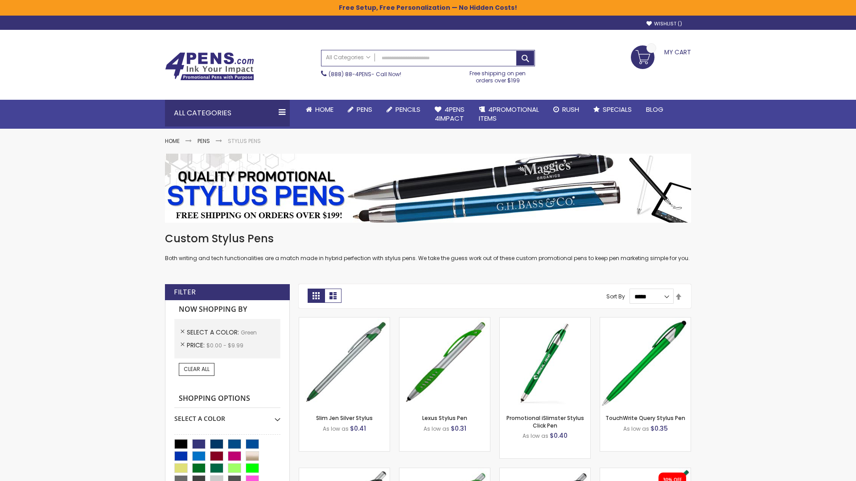 The width and height of the screenshot is (856, 481). I want to click on strong: Now Shopping by, so click(227, 310).